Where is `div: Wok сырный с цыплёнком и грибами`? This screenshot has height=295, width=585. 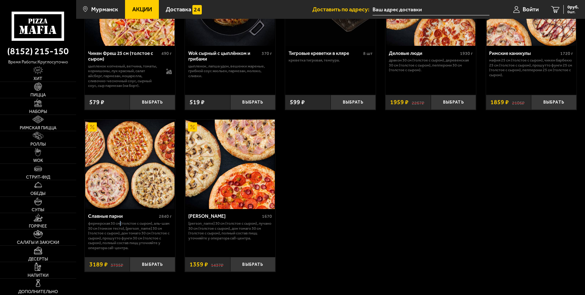
div: Wok сырный с цыплёнком и грибами is located at coordinates (225, 56).